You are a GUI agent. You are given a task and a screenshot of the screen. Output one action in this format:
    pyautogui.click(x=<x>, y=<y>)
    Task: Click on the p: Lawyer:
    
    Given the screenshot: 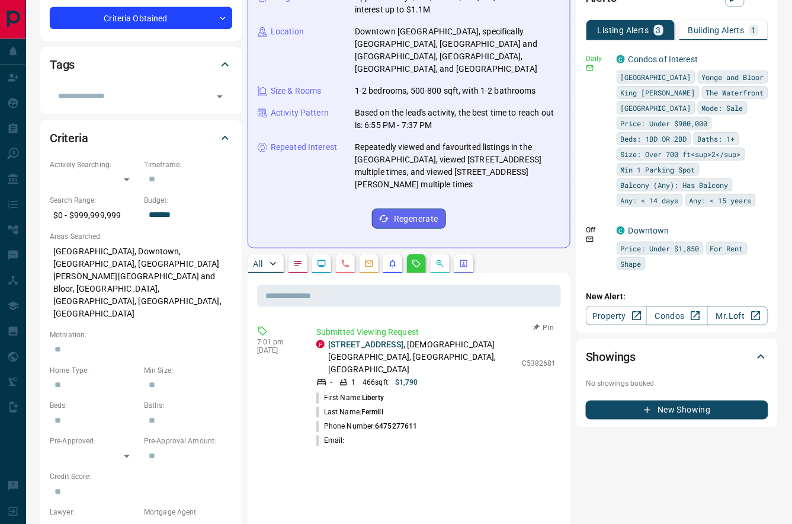 What is the action you would take?
    pyautogui.click(x=94, y=513)
    